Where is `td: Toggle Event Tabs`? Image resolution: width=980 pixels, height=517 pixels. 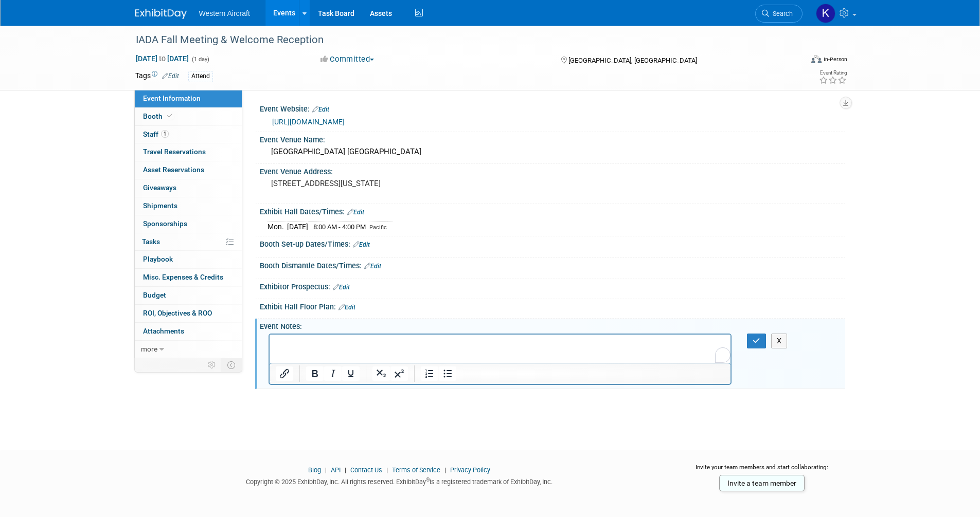 td: Toggle Event Tabs is located at coordinates (231, 365).